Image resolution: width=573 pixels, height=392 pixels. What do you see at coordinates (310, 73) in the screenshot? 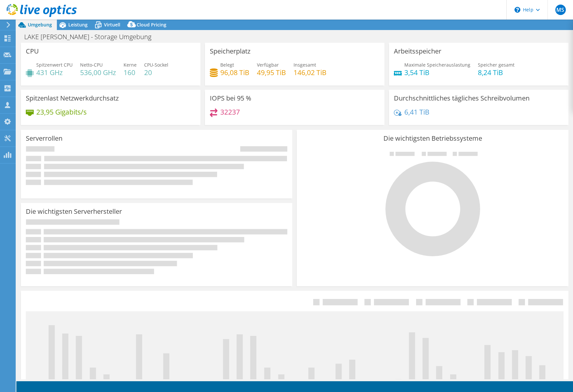
I see `h4: 146,02 TiB` at bounding box center [310, 73].